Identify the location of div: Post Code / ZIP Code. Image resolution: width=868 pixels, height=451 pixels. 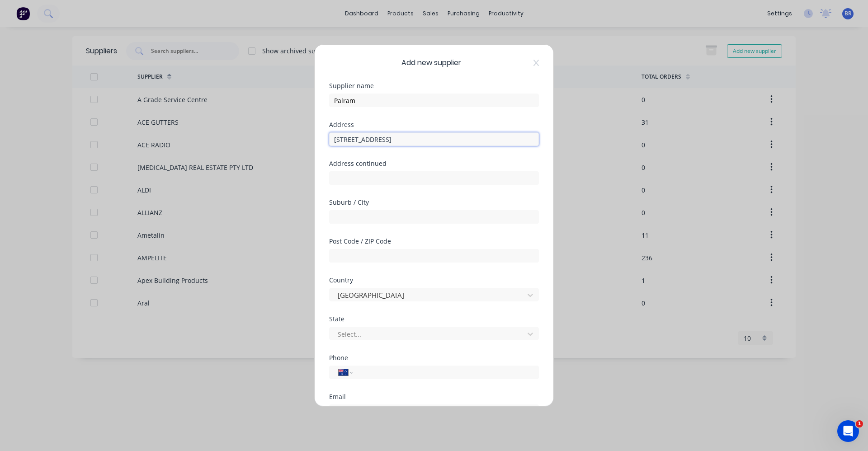
(434, 242).